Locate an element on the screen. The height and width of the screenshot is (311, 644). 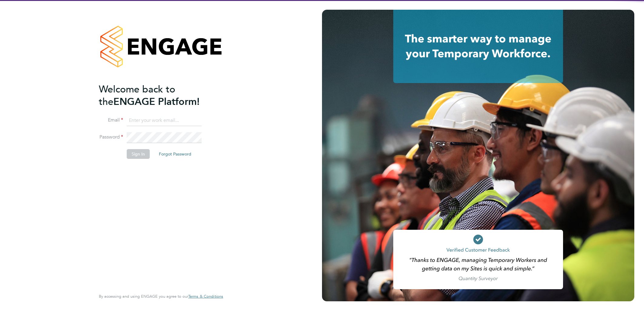
a: Terms & Conditions is located at coordinates (205, 296).